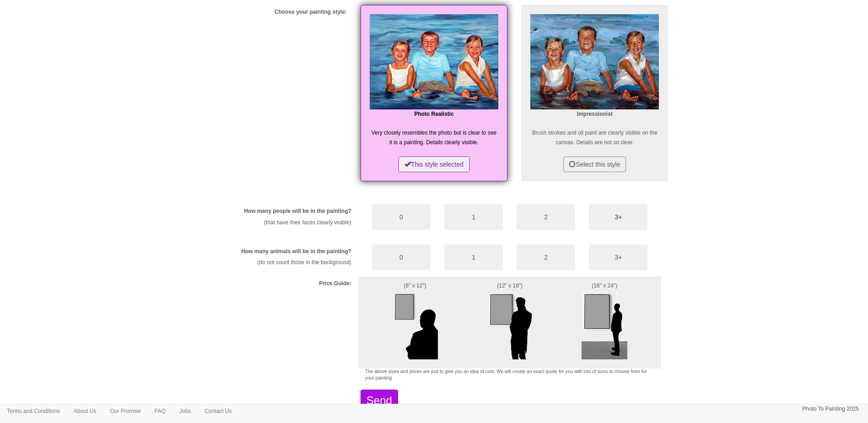 This screenshot has width=868, height=423. I want to click on label: Price Guide:, so click(335, 283).